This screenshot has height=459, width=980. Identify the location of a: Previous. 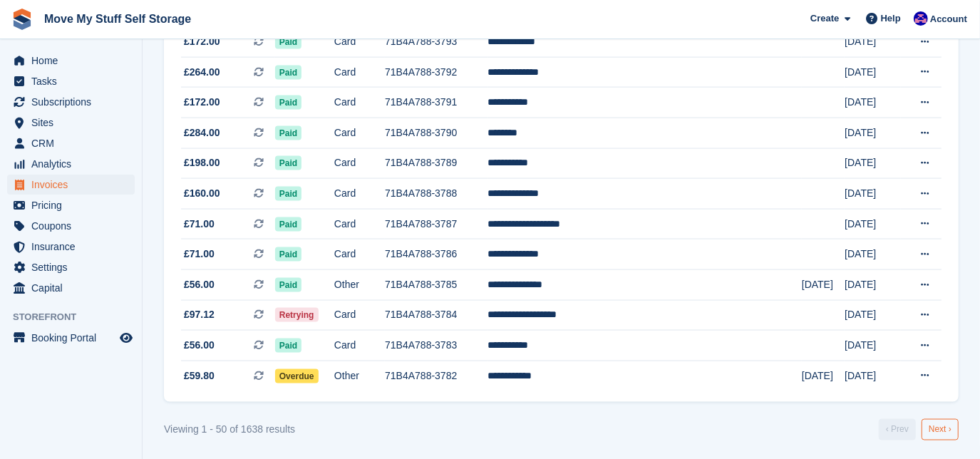
(897, 430).